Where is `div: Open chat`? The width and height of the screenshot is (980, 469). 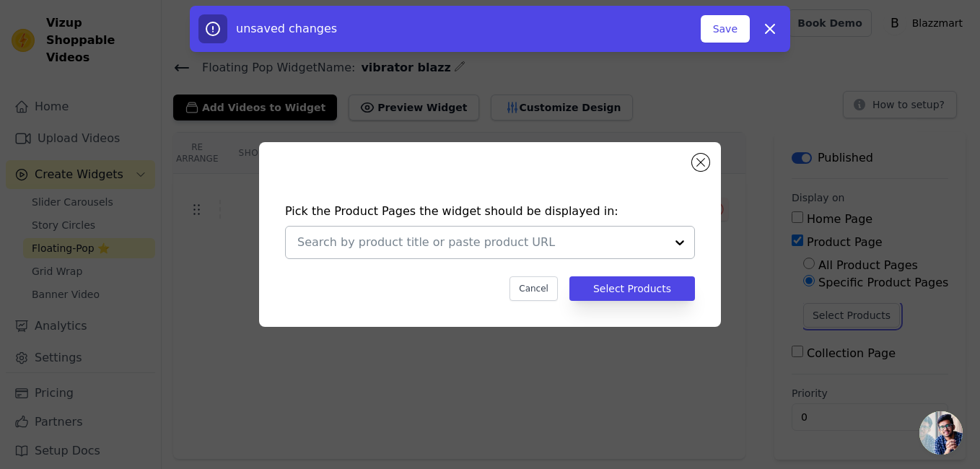 div: Open chat is located at coordinates (941, 433).